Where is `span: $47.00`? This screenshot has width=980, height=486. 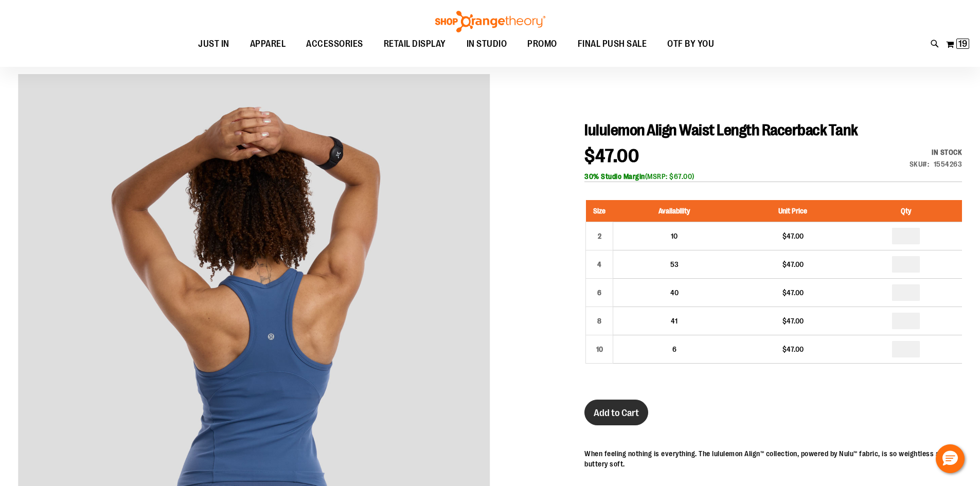 span: $47.00 is located at coordinates (612, 156).